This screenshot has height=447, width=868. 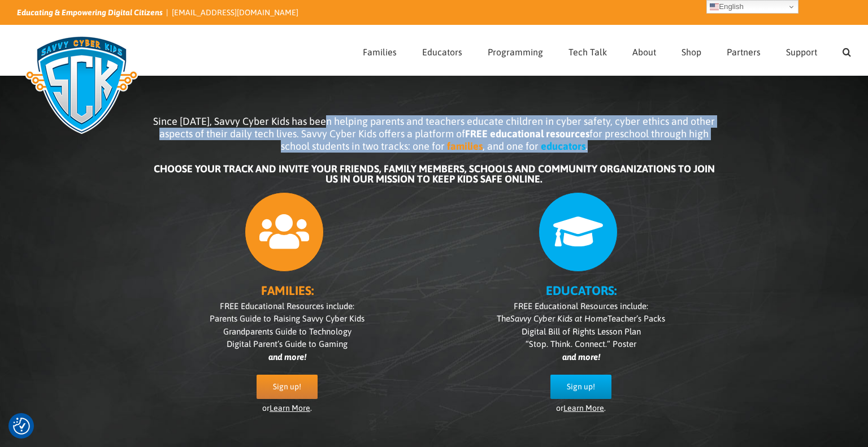 I want to click on span: “Stop. Think. Connect.” Poster, so click(x=580, y=344).